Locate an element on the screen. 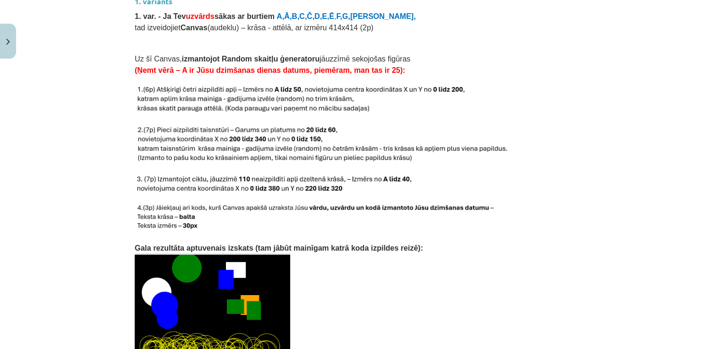 The image size is (726, 349). span: tad izveidojiet (audeklu) – krāsa - attēlā, ar izmēru 414x414 (2p) is located at coordinates (254, 27).